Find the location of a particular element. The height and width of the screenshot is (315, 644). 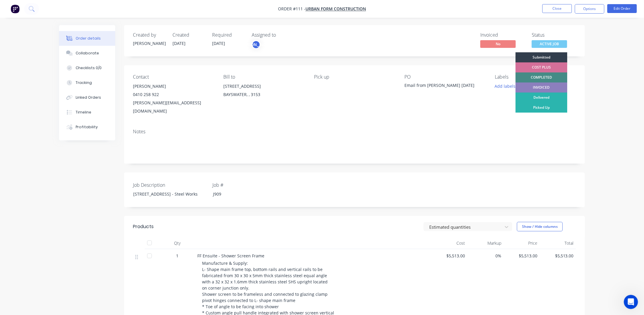

button: Tracking is located at coordinates (87, 83).